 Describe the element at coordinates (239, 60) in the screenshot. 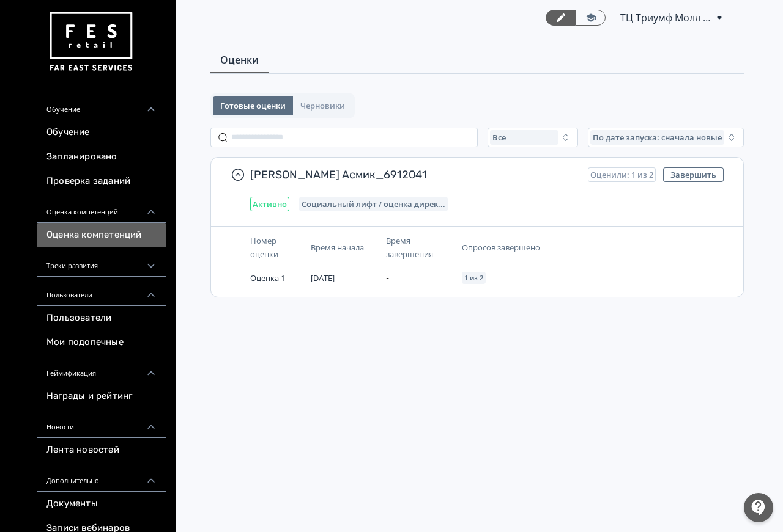

I see `span: Оценки` at that location.